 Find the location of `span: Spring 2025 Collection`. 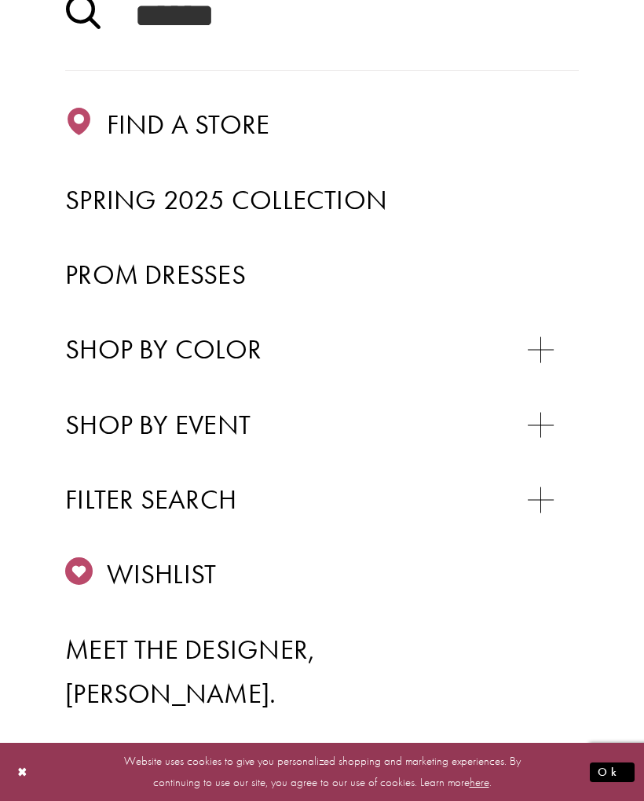

span: Spring 2025 Collection is located at coordinates (226, 200).